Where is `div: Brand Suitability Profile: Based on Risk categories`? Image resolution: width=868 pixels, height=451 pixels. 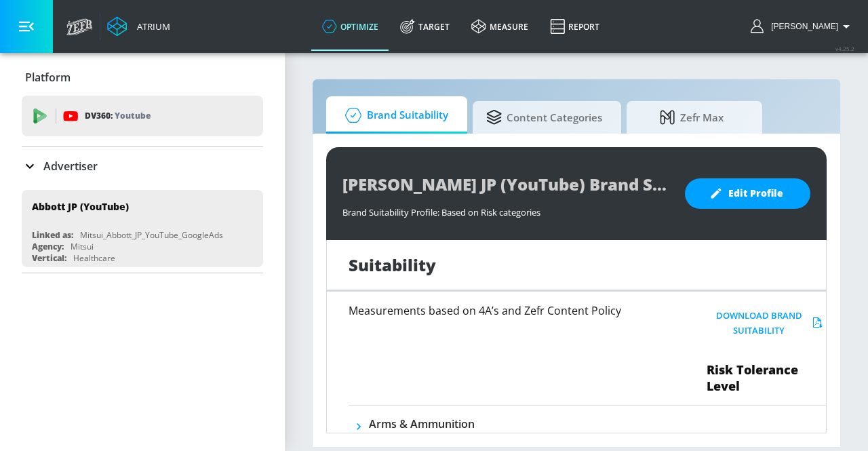 div: Brand Suitability Profile: Based on Risk categories is located at coordinates (506, 209).